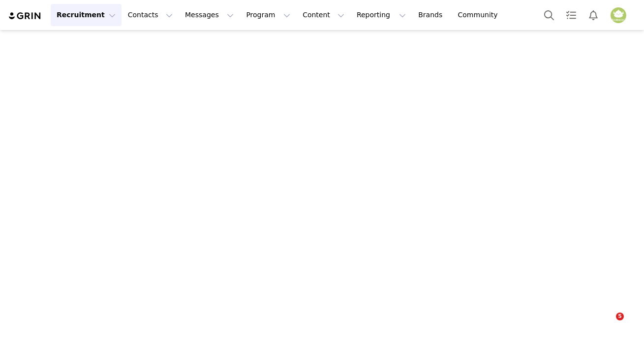 Image resolution: width=644 pixels, height=346 pixels. Describe the element at coordinates (549, 15) in the screenshot. I see `button: Search` at that location.